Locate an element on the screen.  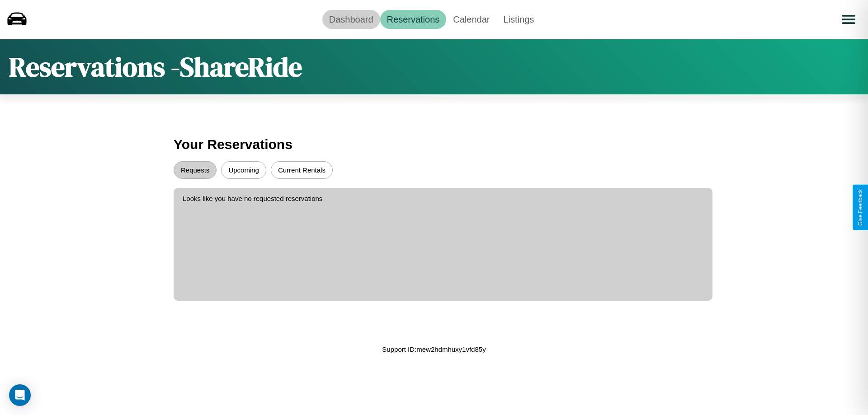
p: Support ID: mew2hdmhuxy1vfd85y is located at coordinates (434, 350).